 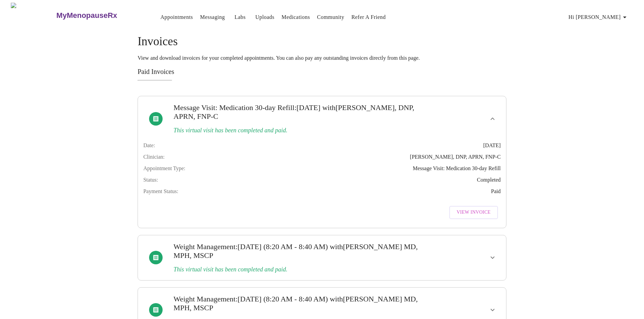 What do you see at coordinates (296, 18) in the screenshot?
I see `button: Medications` at bounding box center [296, 18].